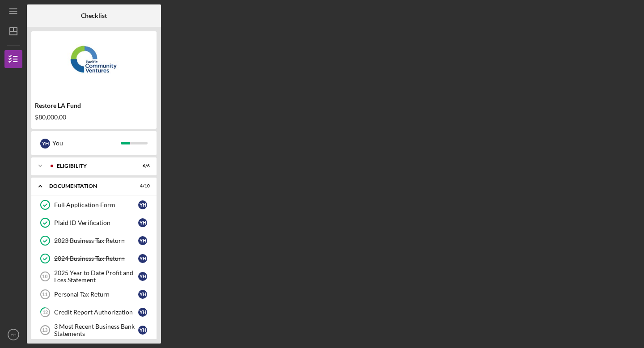 The height and width of the screenshot is (348, 644). What do you see at coordinates (96, 258) in the screenshot?
I see `div: 2024 Business Tax Return` at bounding box center [96, 258].